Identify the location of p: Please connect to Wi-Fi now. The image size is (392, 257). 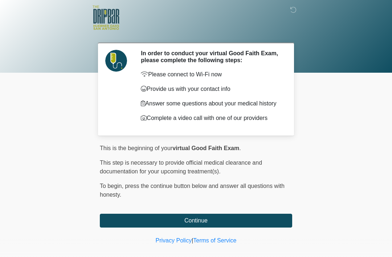
(211, 74).